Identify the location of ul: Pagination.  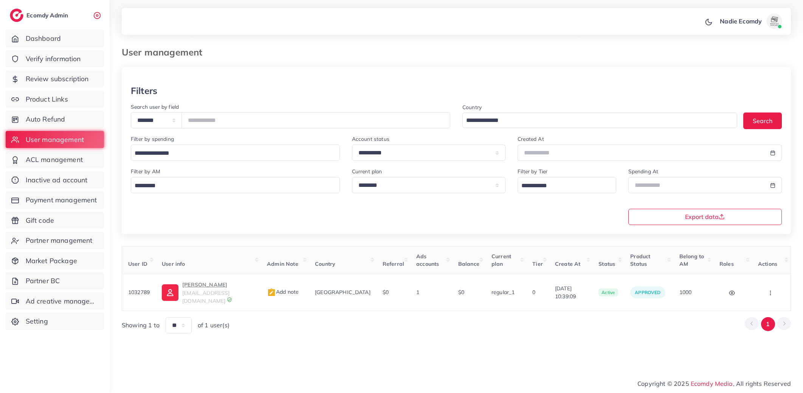
(768, 324).